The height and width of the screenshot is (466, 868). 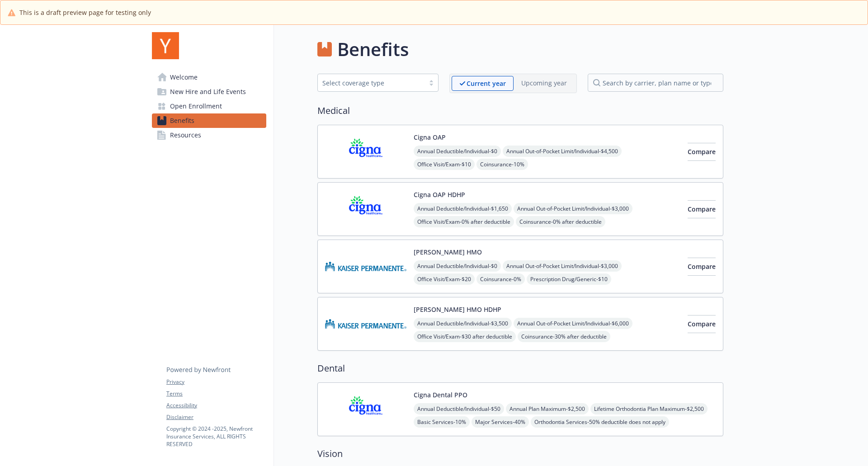 What do you see at coordinates (465, 336) in the screenshot?
I see `span: Office Visit/Exam - $30 after deductible` at bounding box center [465, 336].